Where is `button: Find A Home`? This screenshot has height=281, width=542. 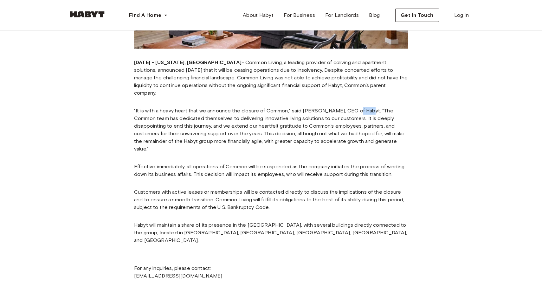 button: Find A Home is located at coordinates (148, 15).